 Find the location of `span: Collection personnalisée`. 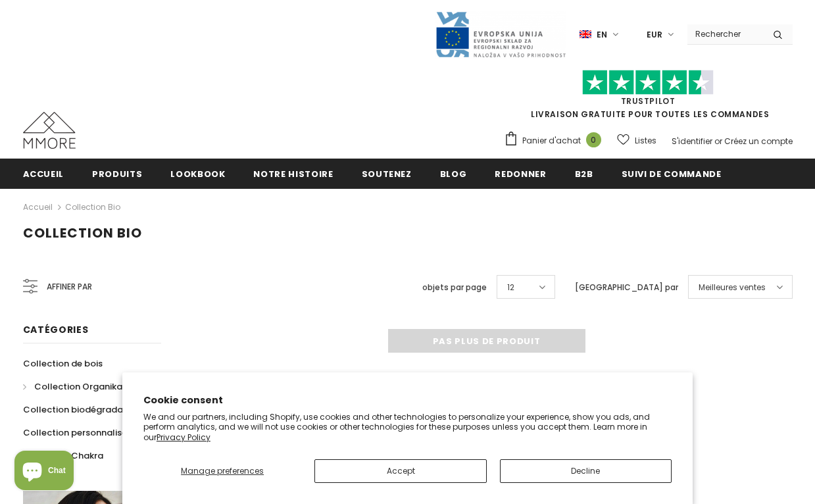

span: Collection personnalisée is located at coordinates (78, 432).